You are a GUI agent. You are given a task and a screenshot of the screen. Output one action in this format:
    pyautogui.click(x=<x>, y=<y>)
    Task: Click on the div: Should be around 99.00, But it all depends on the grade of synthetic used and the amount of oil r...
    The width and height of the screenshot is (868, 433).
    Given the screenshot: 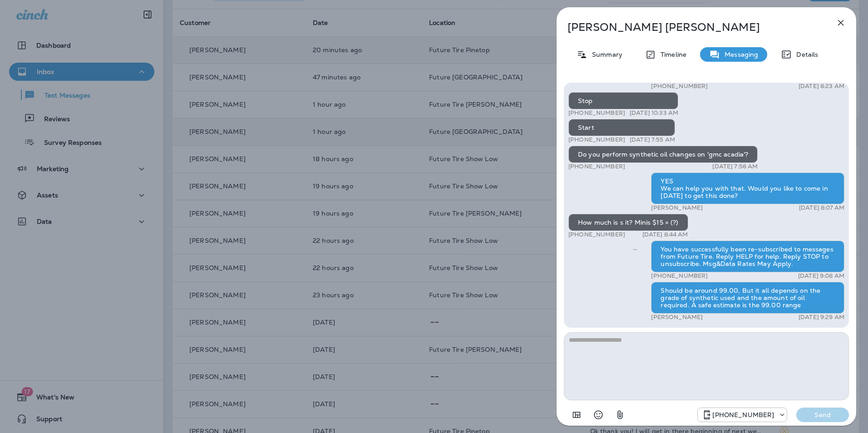 What is the action you would take?
    pyautogui.click(x=748, y=298)
    